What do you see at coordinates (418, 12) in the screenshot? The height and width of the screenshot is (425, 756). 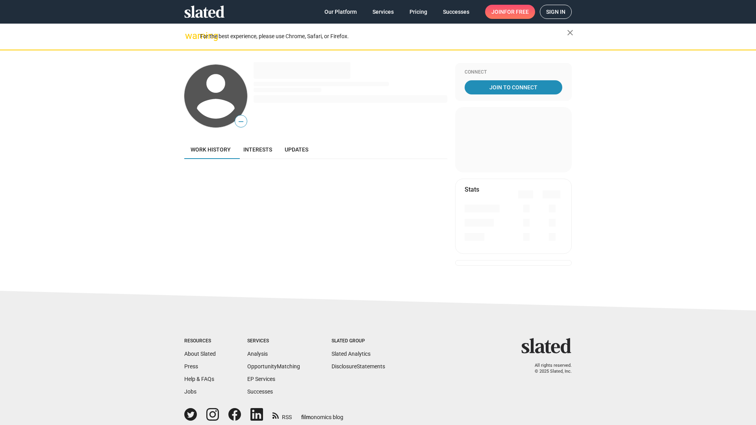 I see `a: Pricing` at bounding box center [418, 12].